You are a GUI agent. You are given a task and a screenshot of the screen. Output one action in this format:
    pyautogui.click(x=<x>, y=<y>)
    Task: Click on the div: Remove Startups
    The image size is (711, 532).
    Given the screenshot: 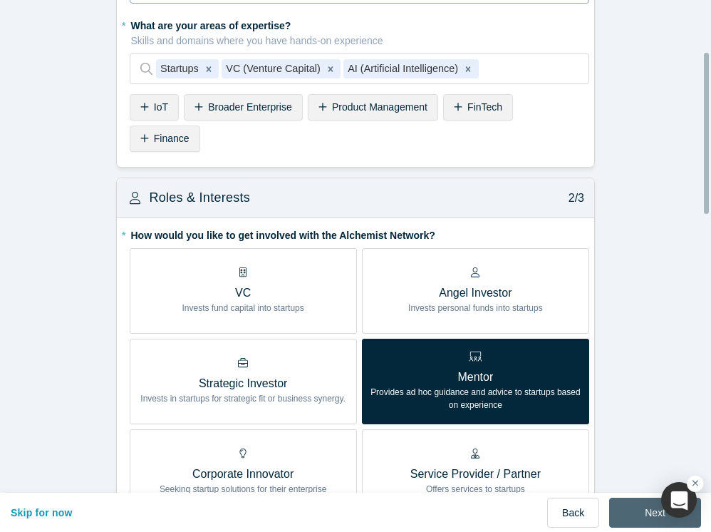 What is the action you would take?
    pyautogui.click(x=210, y=69)
    